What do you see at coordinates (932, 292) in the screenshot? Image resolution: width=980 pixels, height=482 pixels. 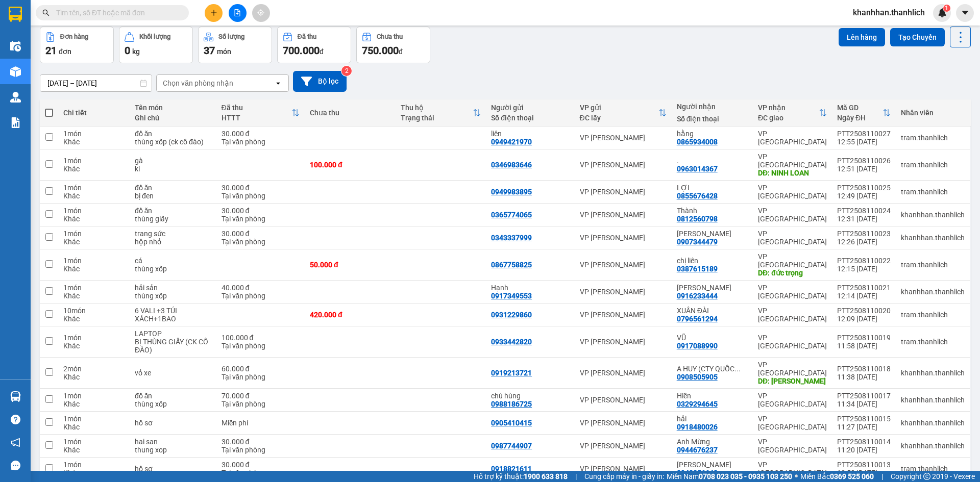 I see `div: khanhhan.thanhlich` at bounding box center [932, 292].